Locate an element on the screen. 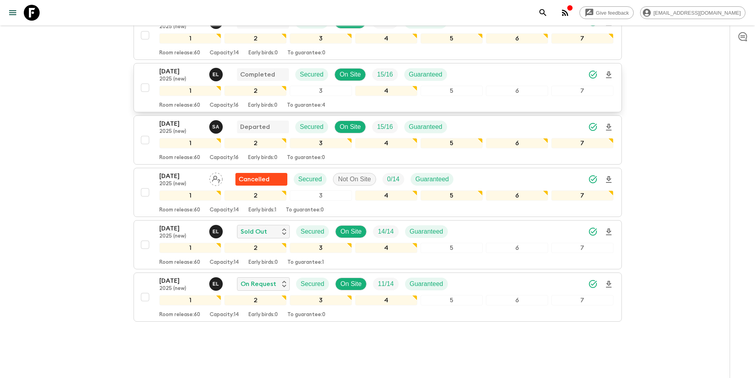  p: Completed is located at coordinates (258, 75).